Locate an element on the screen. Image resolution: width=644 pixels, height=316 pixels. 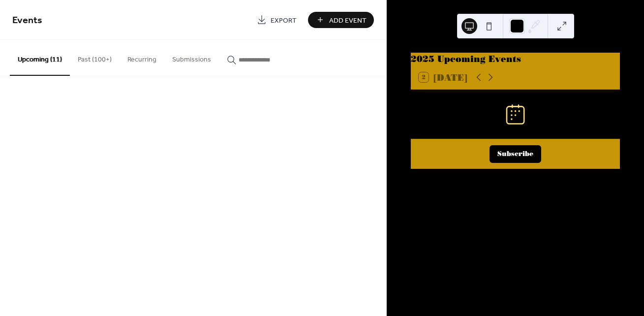
button: Upcoming (11) is located at coordinates (40, 58).